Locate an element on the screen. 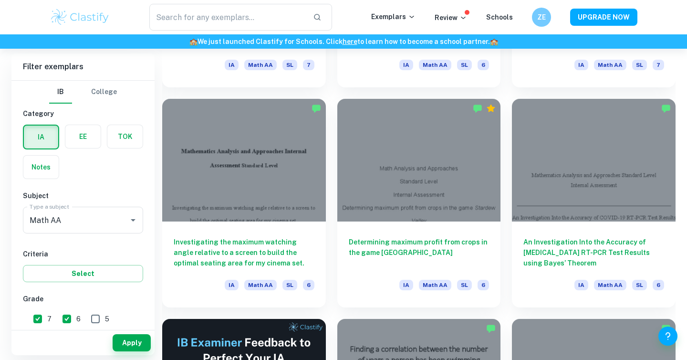  button: TOK is located at coordinates (125, 137).